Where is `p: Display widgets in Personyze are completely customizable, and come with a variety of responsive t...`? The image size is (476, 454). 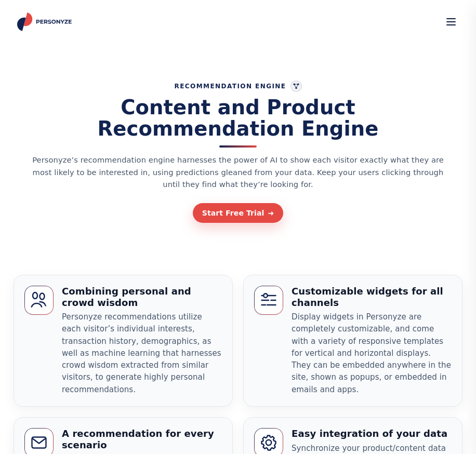 p: Display widgets in Personyze are completely customizable, and come with a variety of responsive t... is located at coordinates (372, 353).